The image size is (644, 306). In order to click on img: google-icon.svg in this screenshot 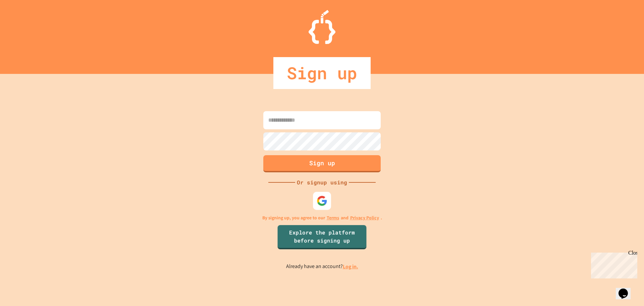, I will do `click(322, 201)`.